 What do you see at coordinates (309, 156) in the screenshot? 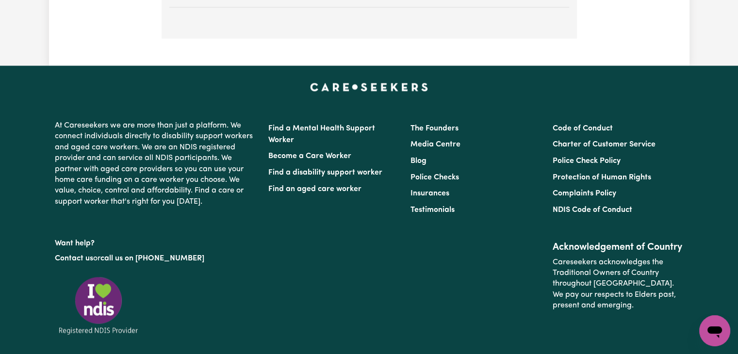
I see `a: Become a Care Worker` at bounding box center [309, 156].